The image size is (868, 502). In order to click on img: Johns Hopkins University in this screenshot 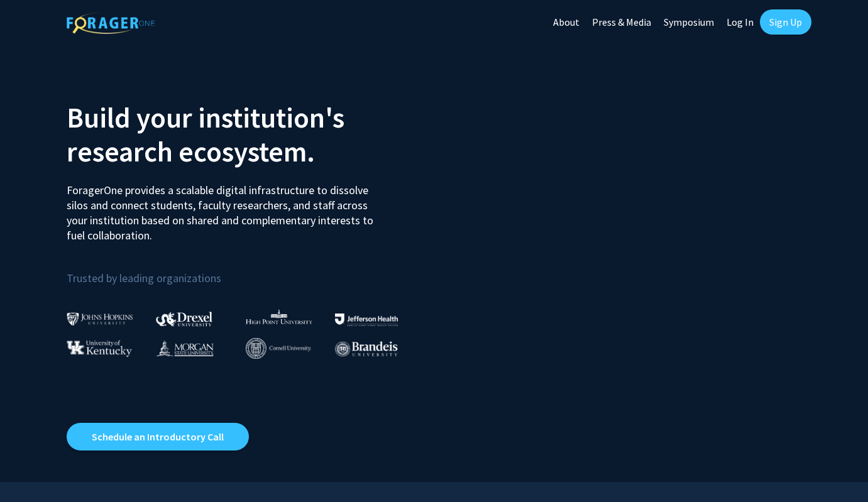, I will do `click(100, 318)`.